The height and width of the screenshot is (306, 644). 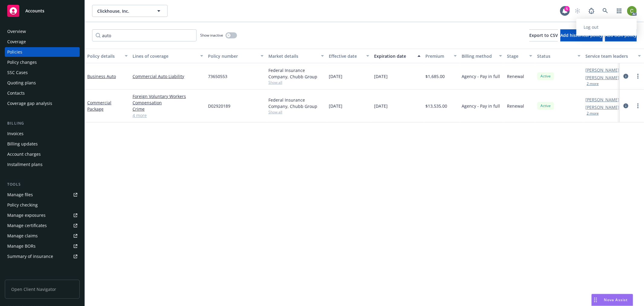 What do you see at coordinates (42, 276) in the screenshot?
I see `div: Analytics hub` at bounding box center [42, 276].